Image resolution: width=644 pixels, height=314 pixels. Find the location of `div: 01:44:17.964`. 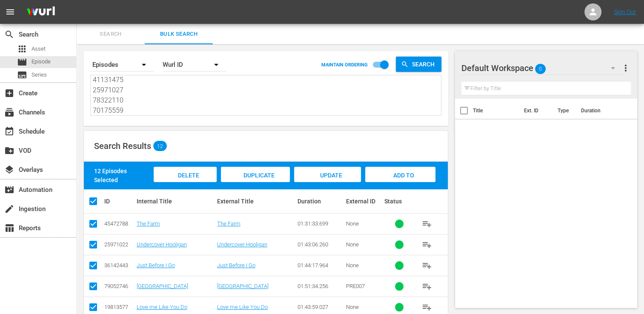

div: 01:44:17.964 is located at coordinates (320, 265).